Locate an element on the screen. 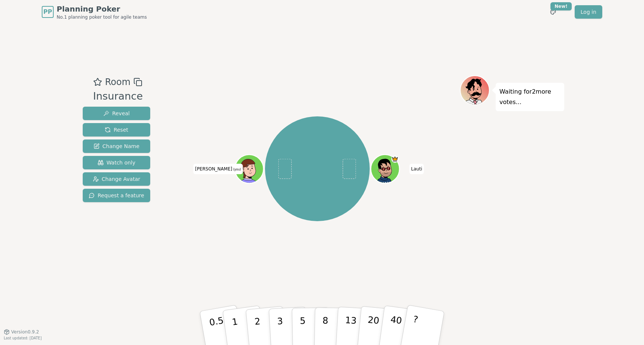 This screenshot has width=644, height=345. span: No.1 planning poker tool for agile teams is located at coordinates (102, 17).